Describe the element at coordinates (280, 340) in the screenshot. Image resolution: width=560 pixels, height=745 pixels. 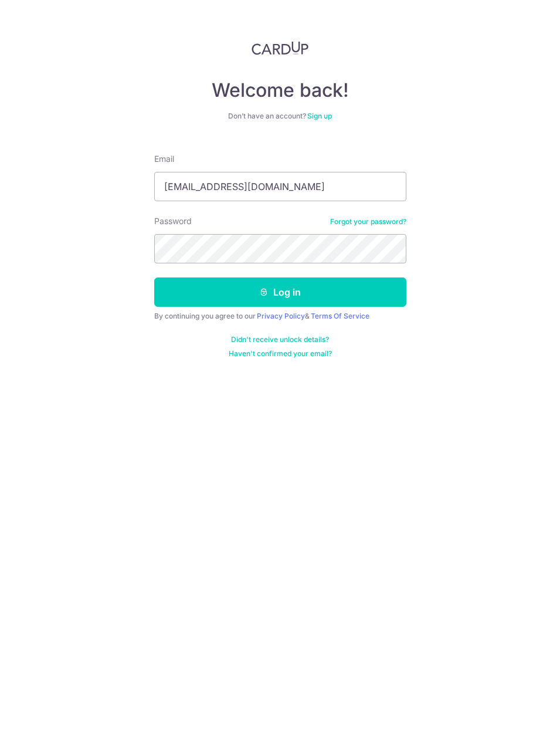
I see `a: Didn't receive unlock details?` at that location.